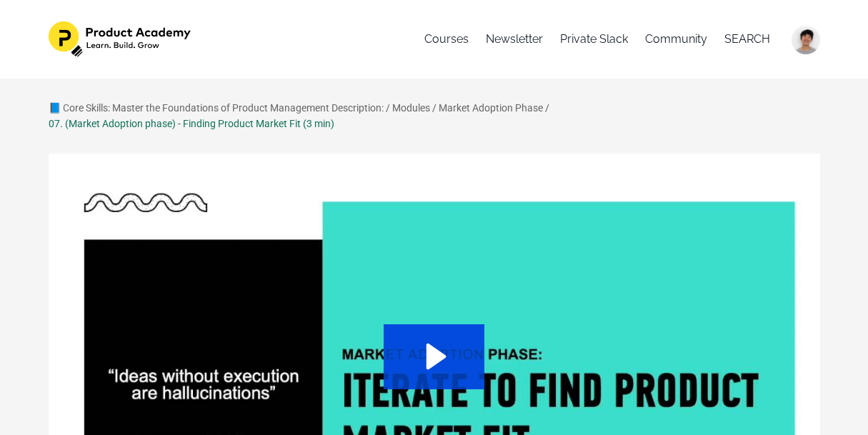  I want to click on a: Market Adoption Phase, so click(491, 108).